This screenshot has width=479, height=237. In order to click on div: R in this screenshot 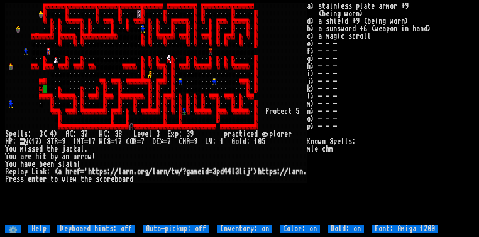, I will do `click(56, 142)`.